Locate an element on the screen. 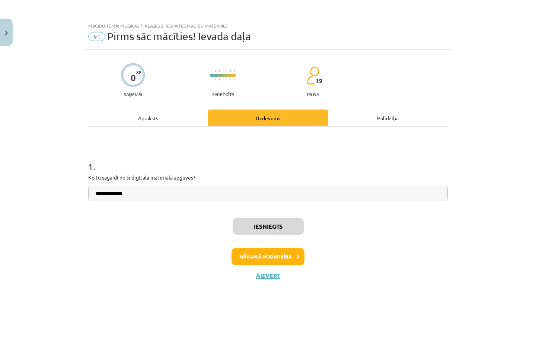 This screenshot has width=536, height=355. button: Nākamā nodarbība is located at coordinates (268, 257).